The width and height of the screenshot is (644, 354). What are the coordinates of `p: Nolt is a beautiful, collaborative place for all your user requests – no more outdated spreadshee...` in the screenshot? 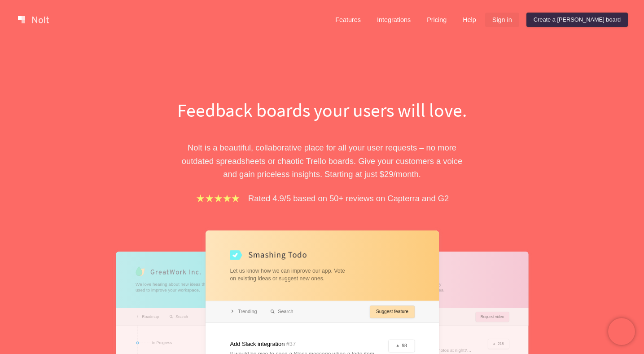 It's located at (323, 161).